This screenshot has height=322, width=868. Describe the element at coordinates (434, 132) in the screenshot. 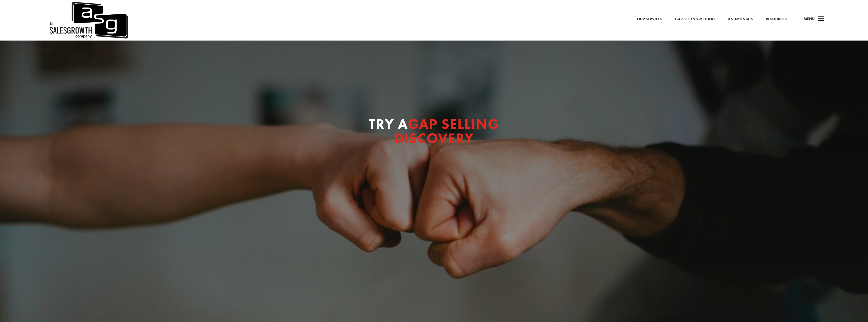

I see `h1: Try a` at that location.